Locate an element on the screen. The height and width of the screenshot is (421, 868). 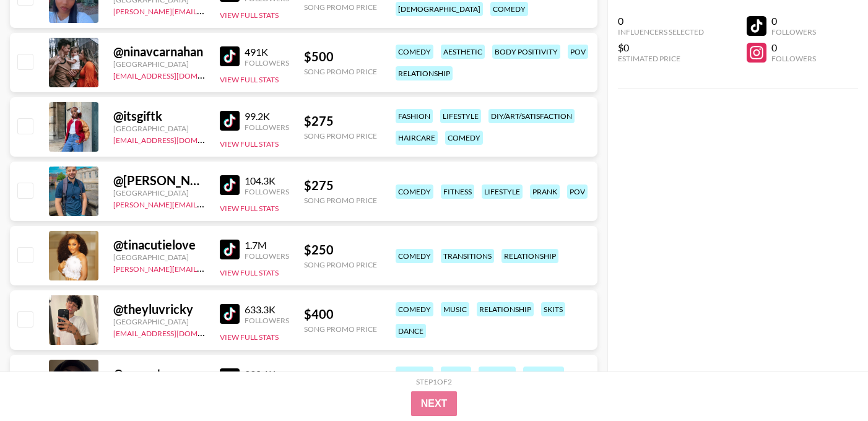
div: @ ninavcarnahan is located at coordinates (159, 51).